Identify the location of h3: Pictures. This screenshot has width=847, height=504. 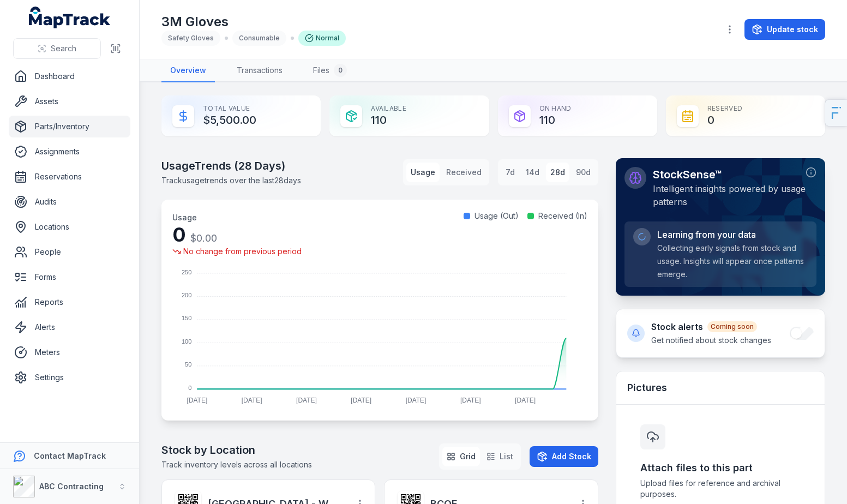
(647, 388).